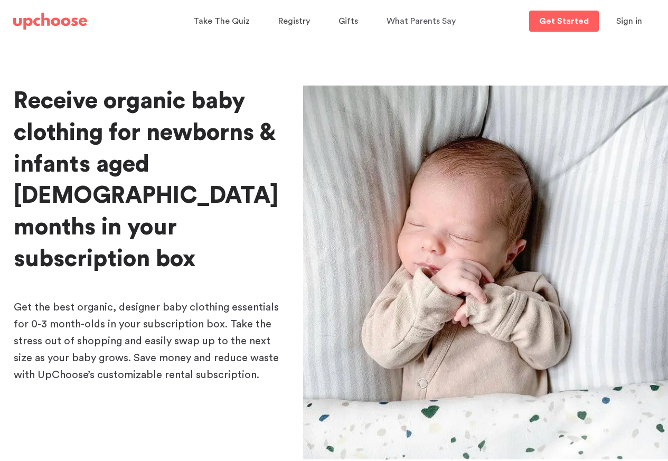 This screenshot has height=461, width=668. Describe the element at coordinates (421, 21) in the screenshot. I see `span: What Parents Say` at that location.